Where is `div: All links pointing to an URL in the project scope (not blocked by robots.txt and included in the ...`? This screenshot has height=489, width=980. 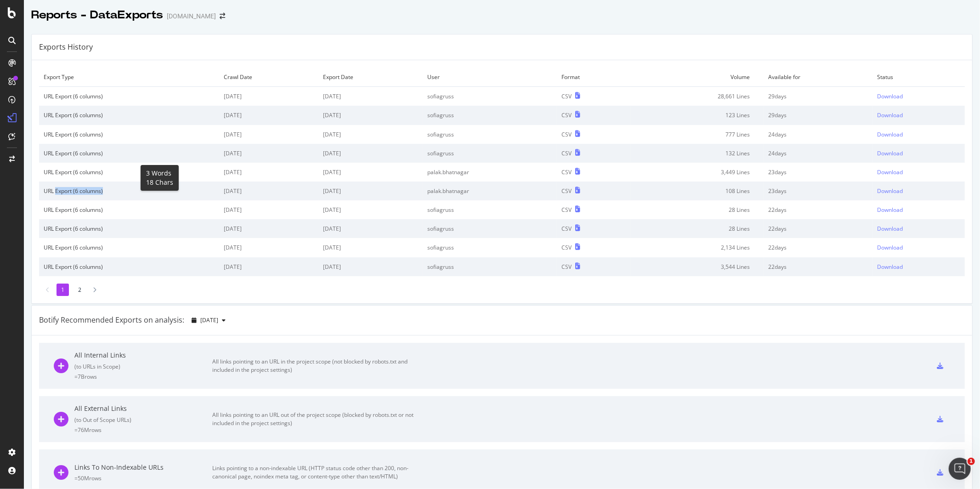
div: All links pointing to an URL in the project scope (not blocked by robots.txt and included in the ... is located at coordinates (316, 366).